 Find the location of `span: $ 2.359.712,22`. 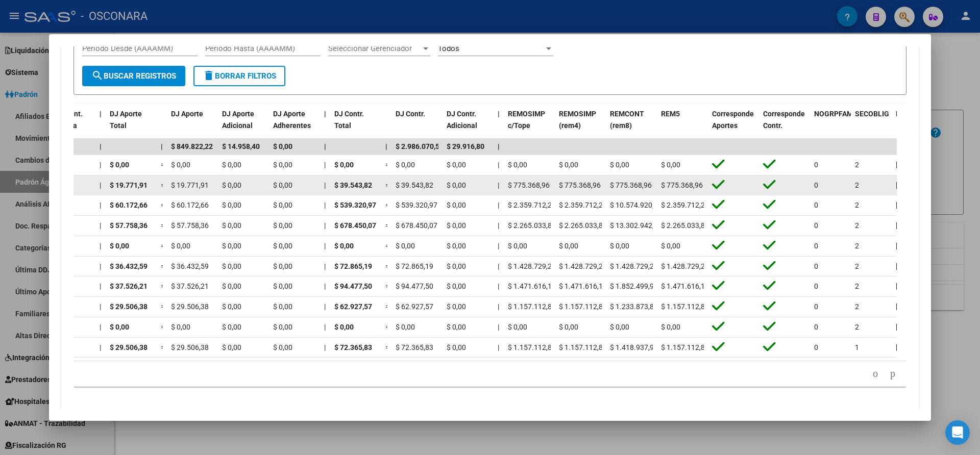

span: $ 2.359.712,22 is located at coordinates (685, 205).